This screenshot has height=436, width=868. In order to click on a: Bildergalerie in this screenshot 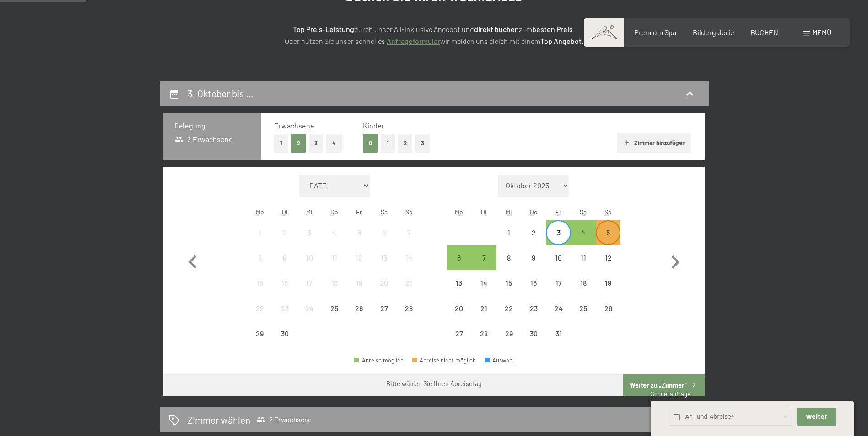, I will do `click(713, 32)`.